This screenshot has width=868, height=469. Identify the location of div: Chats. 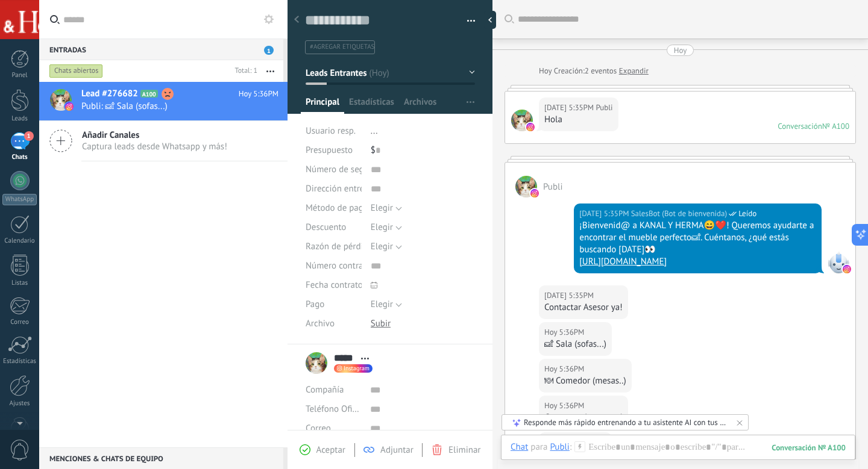
(20, 157).